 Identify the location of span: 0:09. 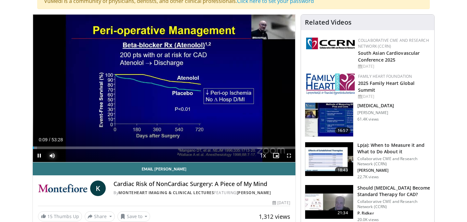
(43, 140).